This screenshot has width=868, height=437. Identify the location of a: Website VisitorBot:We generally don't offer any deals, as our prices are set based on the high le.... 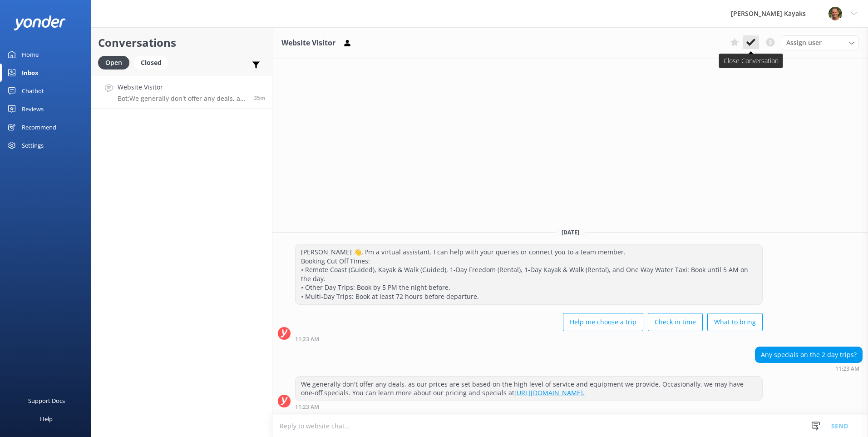
(182, 91).